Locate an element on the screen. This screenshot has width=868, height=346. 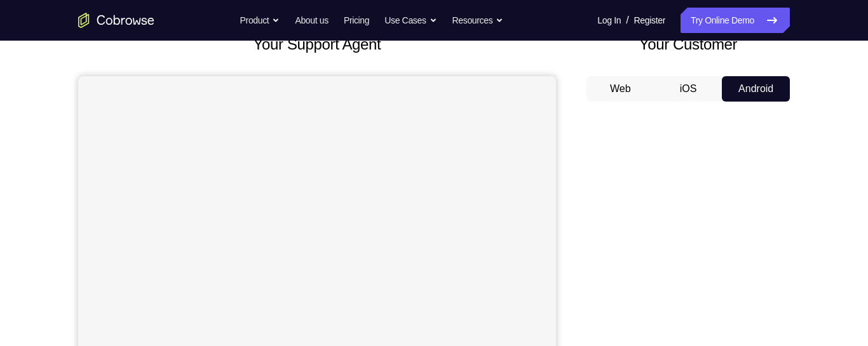
h2: Your Support Agent is located at coordinates (317, 44).